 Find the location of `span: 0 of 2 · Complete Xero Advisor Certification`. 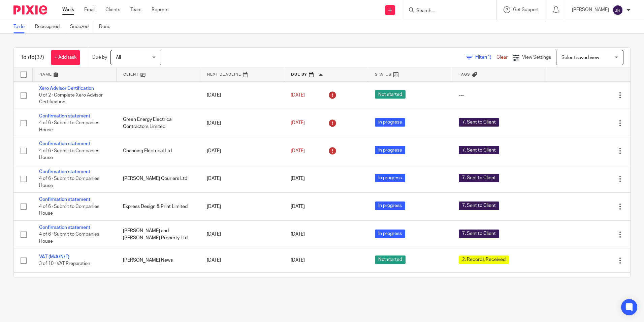

span: 0 of 2 · Complete Xero Advisor Certification is located at coordinates (71, 98).